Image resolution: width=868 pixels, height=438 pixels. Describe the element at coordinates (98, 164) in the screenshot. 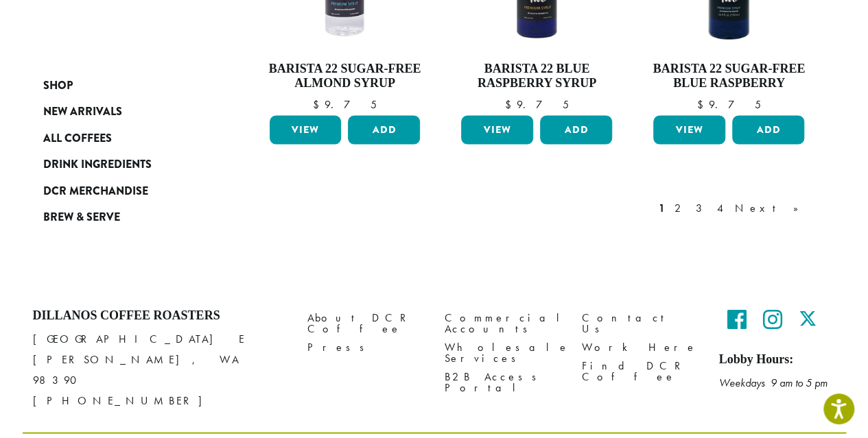

I see `span: Drink Ingredients` at that location.